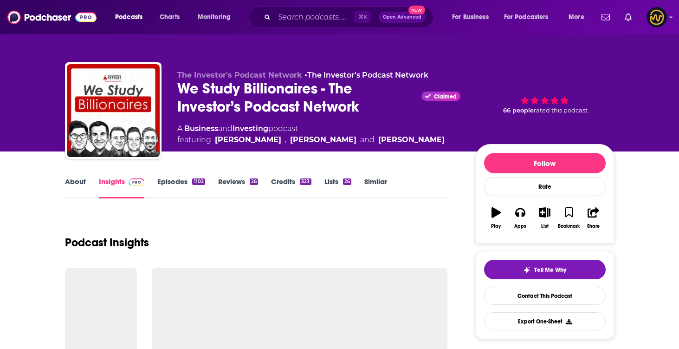 This screenshot has width=679, height=349. Describe the element at coordinates (75, 188) in the screenshot. I see `a: About` at that location.